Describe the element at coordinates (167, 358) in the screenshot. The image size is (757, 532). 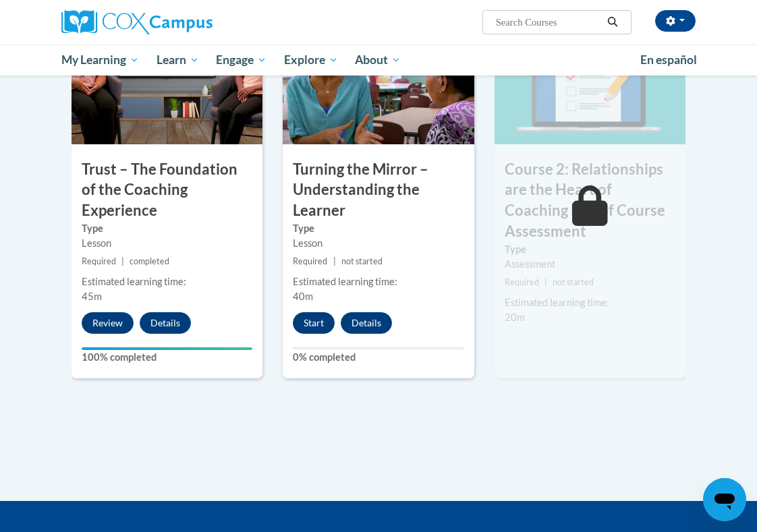
I see `label: 100% completed` at that location.